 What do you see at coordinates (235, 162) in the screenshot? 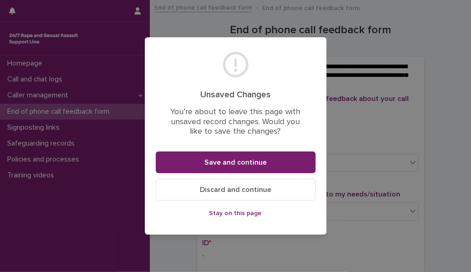
I see `span: Save and continue` at bounding box center [235, 162].